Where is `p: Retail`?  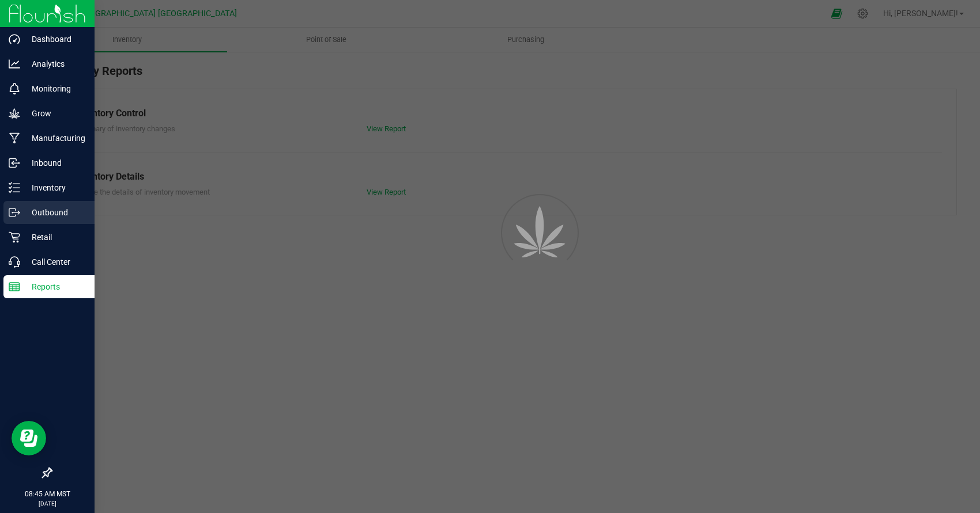 p: Retail is located at coordinates (55, 237).